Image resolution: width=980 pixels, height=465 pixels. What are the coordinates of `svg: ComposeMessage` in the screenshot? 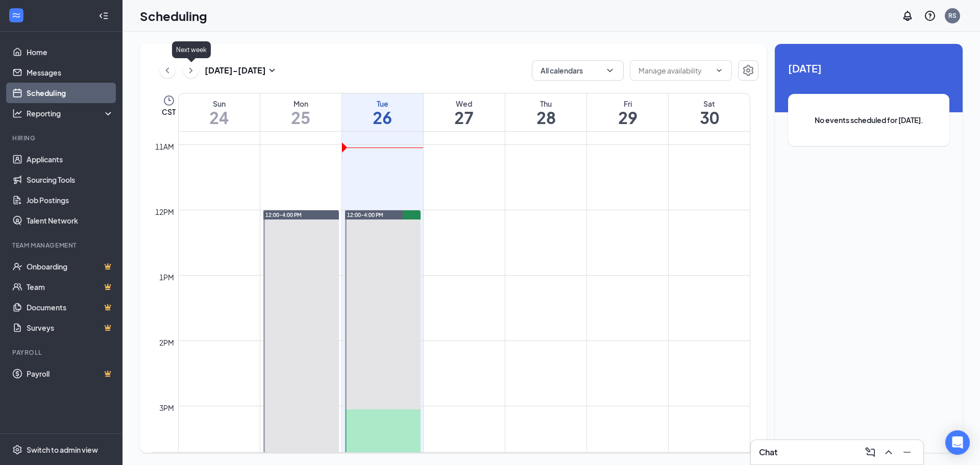 It's located at (870, 452).